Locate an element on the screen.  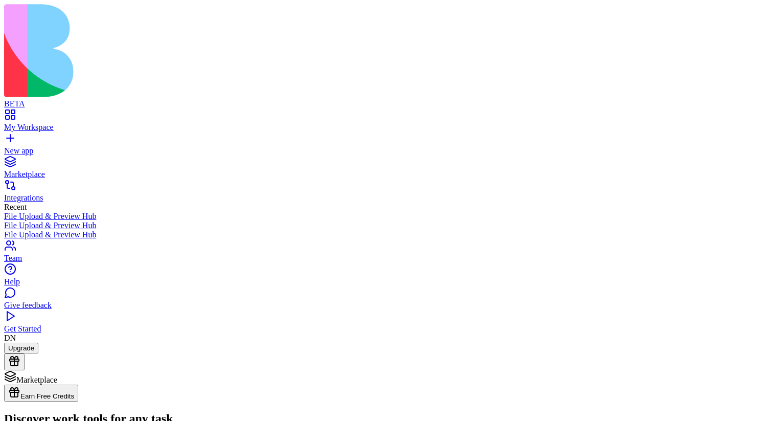
a: BETA is located at coordinates (387, 99).